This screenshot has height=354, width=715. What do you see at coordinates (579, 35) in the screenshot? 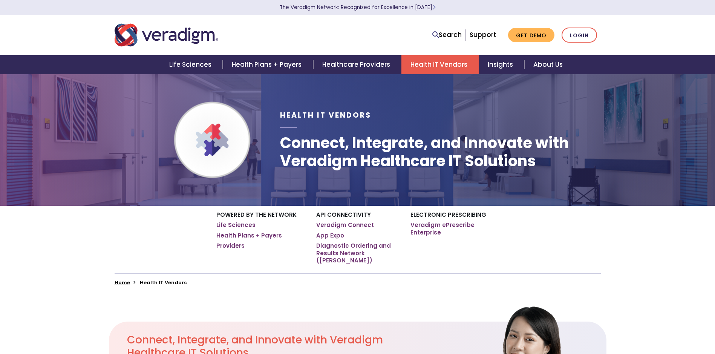
I see `a: Login` at bounding box center [579, 35].